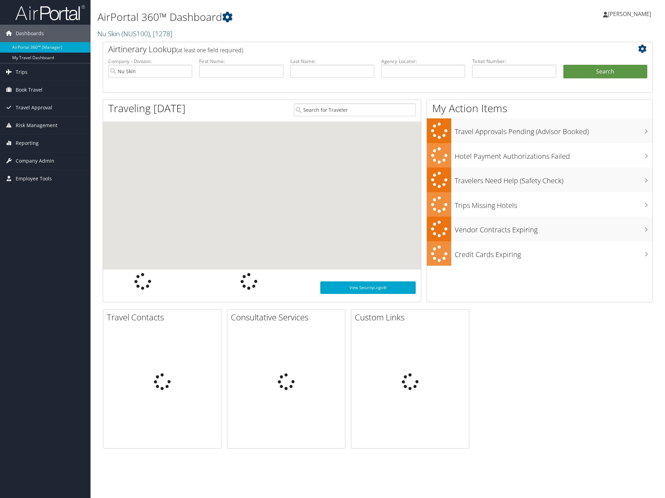 The width and height of the screenshot is (665, 498). Describe the element at coordinates (27, 143) in the screenshot. I see `span: Reporting` at that location.